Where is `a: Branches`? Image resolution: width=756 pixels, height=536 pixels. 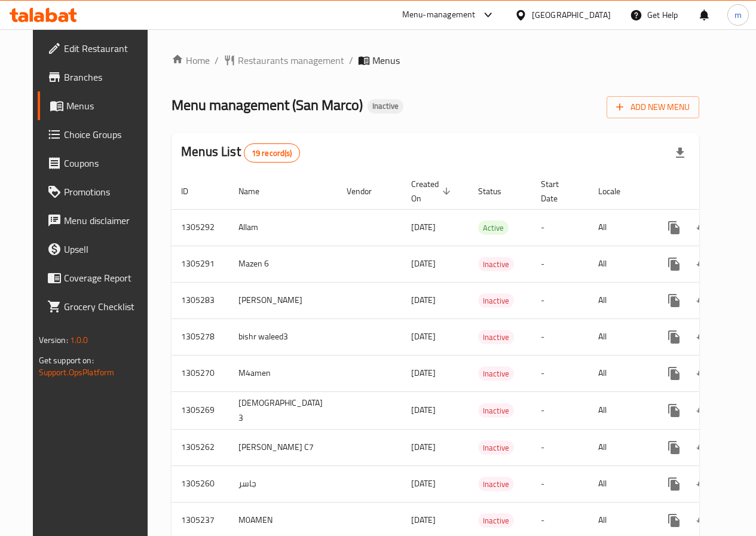 a: Branches is located at coordinates (98, 77).